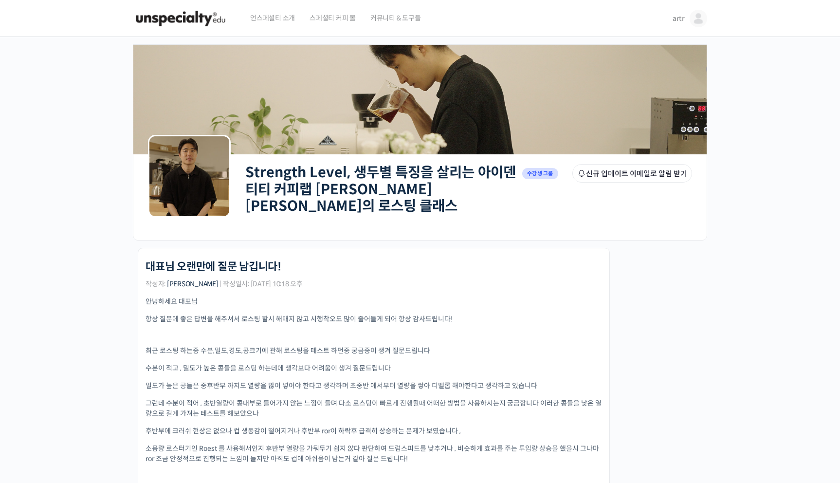 The height and width of the screenshot is (483, 840). Describe the element at coordinates (374, 368) in the screenshot. I see `p: 수분이 적고 , 밀도가 높은 콩들을 로스팅 하는데에 생각보다 어려움이 생겨 질문드립니다` at that location.